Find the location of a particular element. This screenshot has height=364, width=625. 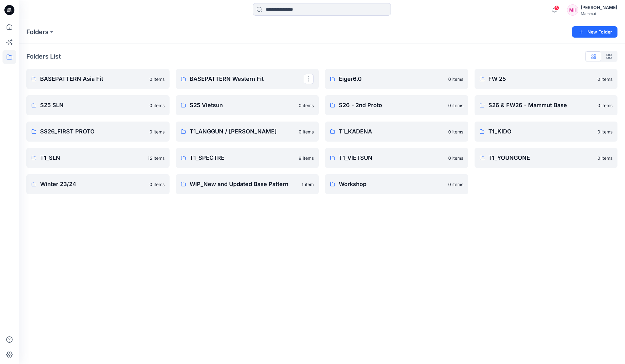

p: T1_SLN is located at coordinates (92, 158).